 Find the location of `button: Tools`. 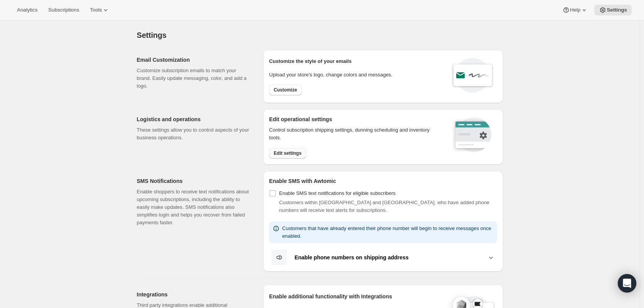

button: Tools is located at coordinates (100, 10).